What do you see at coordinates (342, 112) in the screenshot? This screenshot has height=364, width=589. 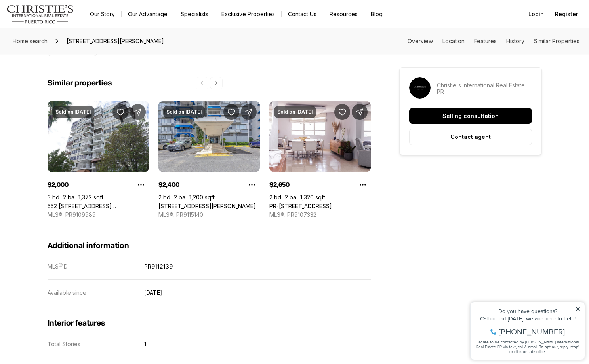 I see `button: Save Property: PR-833 PR-833 RD #604` at bounding box center [342, 112].